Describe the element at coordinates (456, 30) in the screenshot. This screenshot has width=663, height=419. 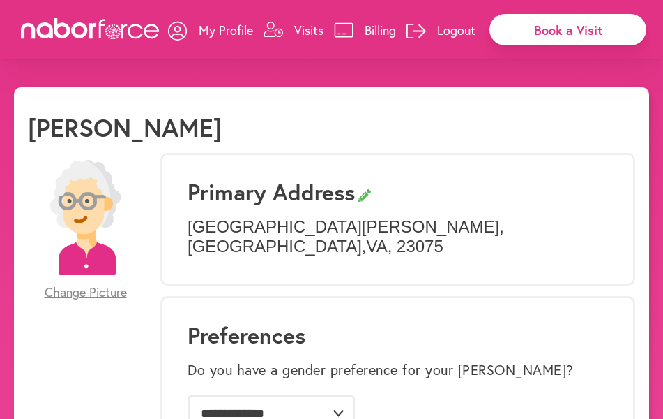
I see `p: Logout` at that location.